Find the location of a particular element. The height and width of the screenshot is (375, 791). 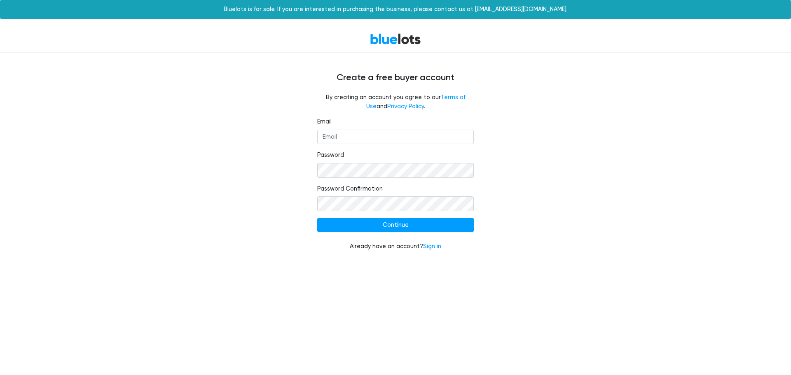

label: Password Confirmation is located at coordinates (350, 189).